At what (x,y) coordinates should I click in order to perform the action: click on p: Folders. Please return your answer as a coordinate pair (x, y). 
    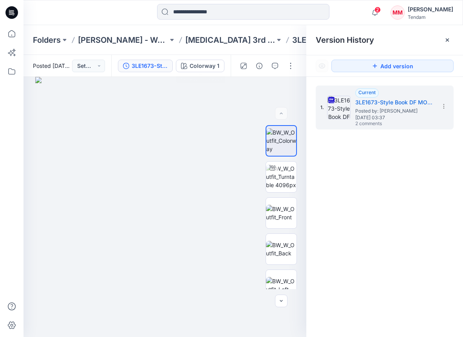
    Looking at the image, I should click on (47, 40).